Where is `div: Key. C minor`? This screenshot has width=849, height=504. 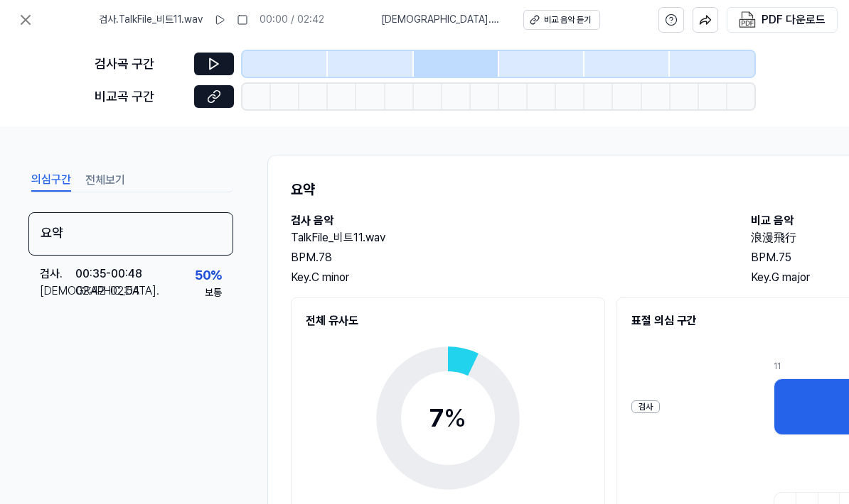
div: Key. C minor is located at coordinates (506, 278).